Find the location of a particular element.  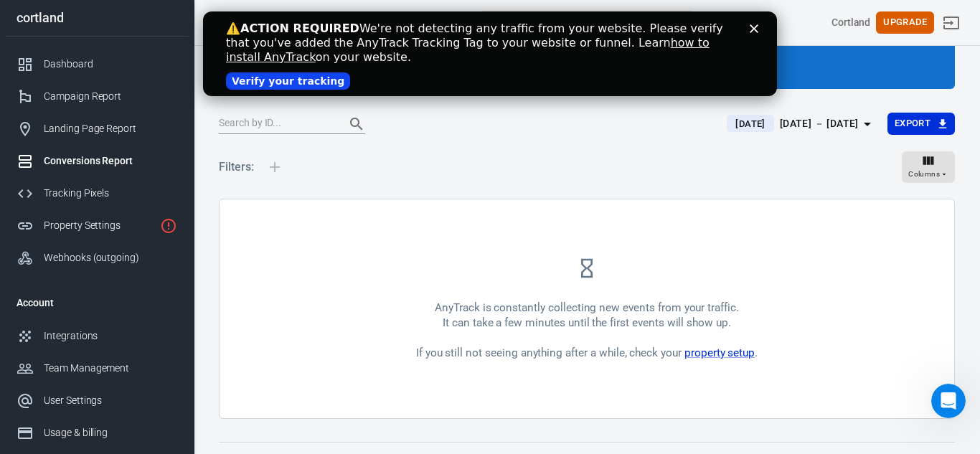

a: Conversions Report is located at coordinates (97, 160).